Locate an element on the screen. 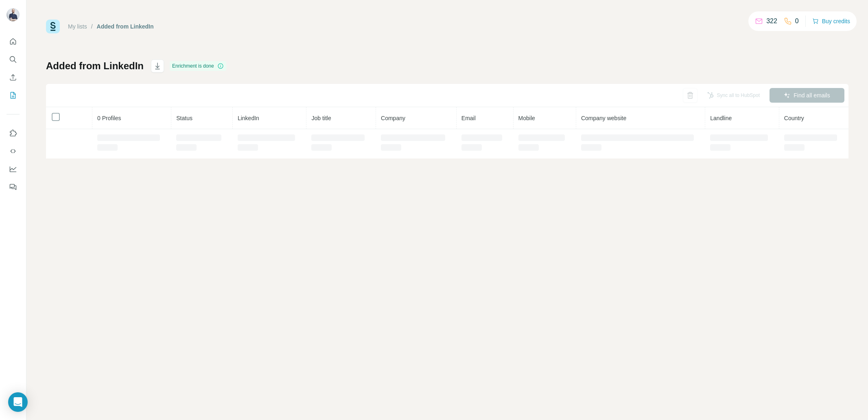  button: Buy credits is located at coordinates (832, 21).